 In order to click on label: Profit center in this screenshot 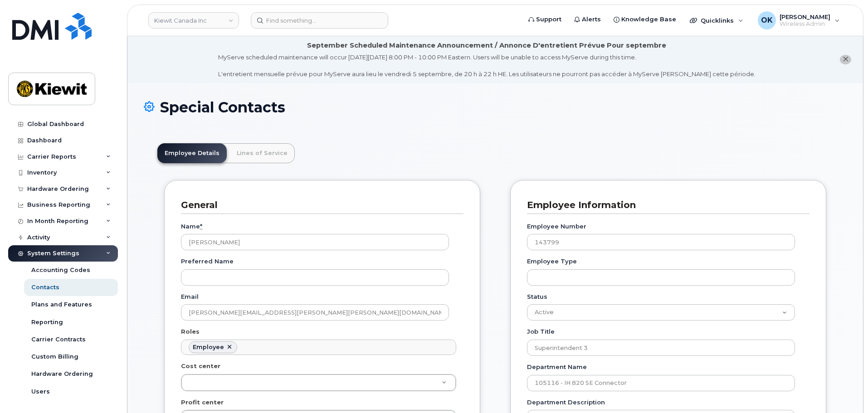, I will do `click(202, 402)`.